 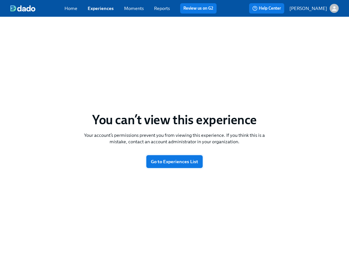 I want to click on a: Experiences, so click(x=101, y=8).